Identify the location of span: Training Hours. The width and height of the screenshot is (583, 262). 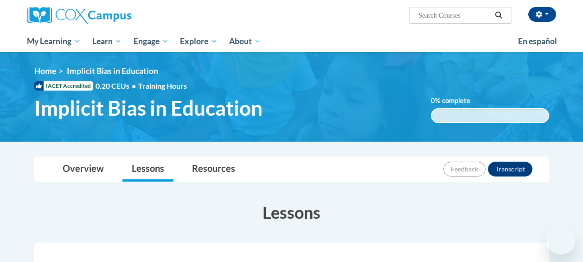
(162, 85).